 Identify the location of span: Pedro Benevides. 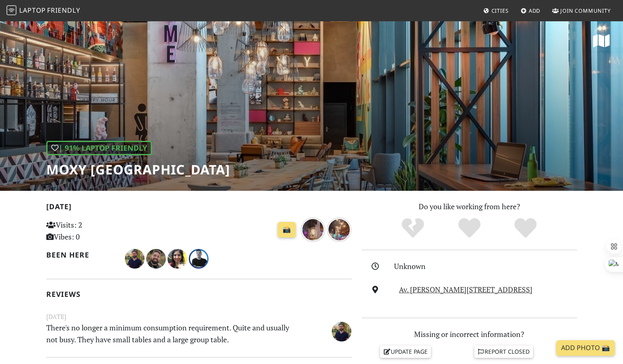
(157, 258).